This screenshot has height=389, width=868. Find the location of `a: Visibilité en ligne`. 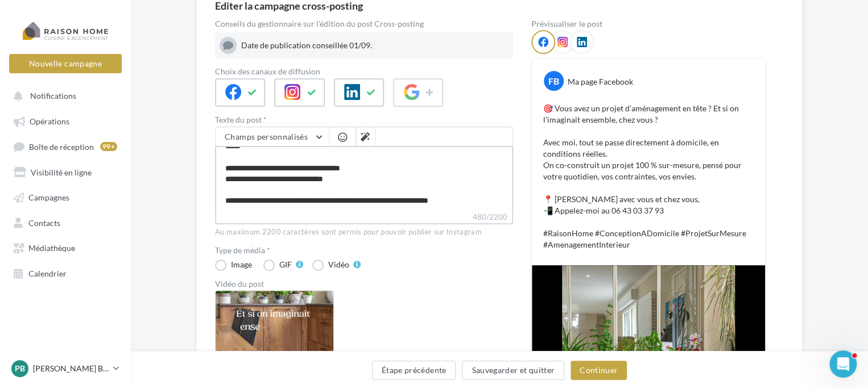

a: Visibilité en ligne is located at coordinates (66, 171).